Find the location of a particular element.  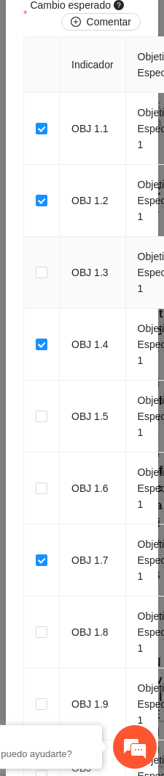

th: Indicador is located at coordinates (92, 65).